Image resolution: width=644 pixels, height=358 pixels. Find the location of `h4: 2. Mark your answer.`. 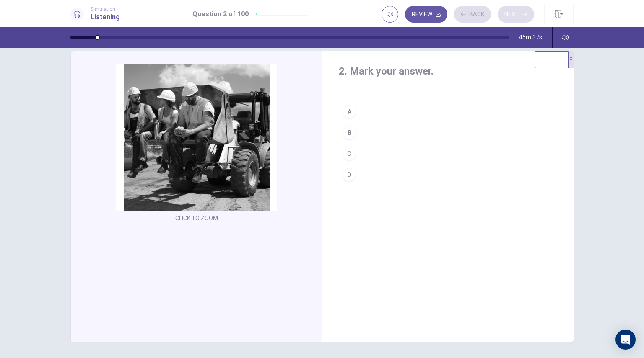

h4: 2. Mark your answer. is located at coordinates (448, 71).